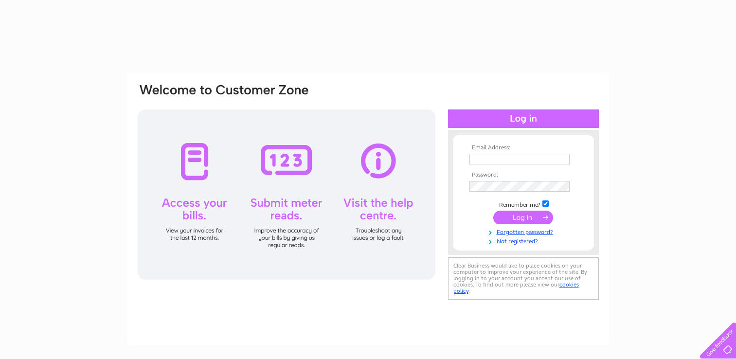  What do you see at coordinates (523, 217) in the screenshot?
I see `input: Submit` at bounding box center [523, 217].